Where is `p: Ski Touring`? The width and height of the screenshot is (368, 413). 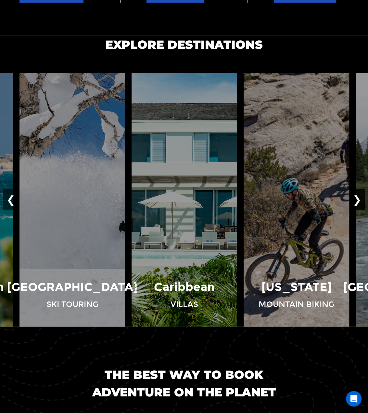 p: Ski Touring is located at coordinates (73, 304).